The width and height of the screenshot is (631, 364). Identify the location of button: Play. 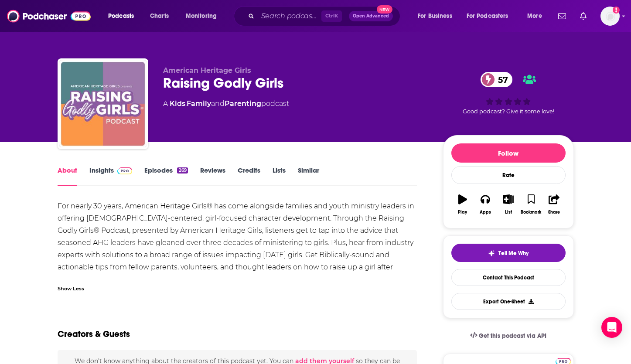
(463, 205).